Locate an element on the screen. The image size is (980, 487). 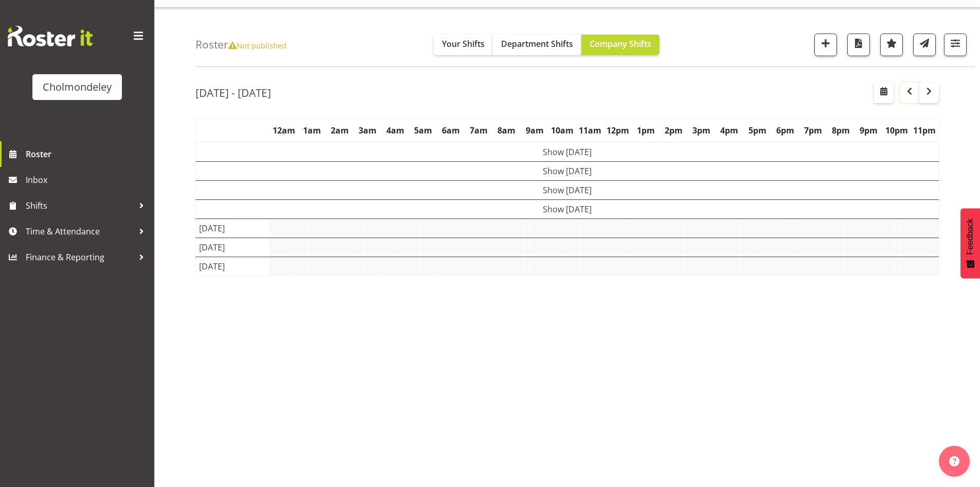
button: Send a list of all shifts for the selected filtered period to all rostered employees. is located at coordinates (925, 45).